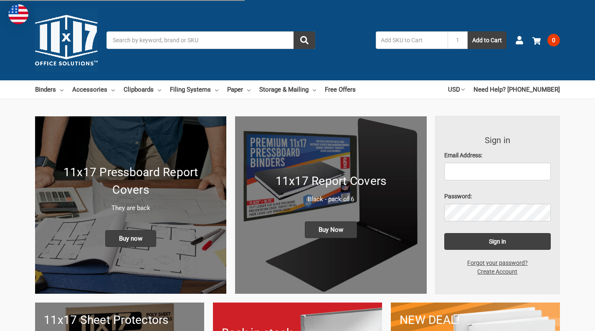 The width and height of the screenshot is (595, 331). I want to click on span: Buy Now, so click(331, 229).